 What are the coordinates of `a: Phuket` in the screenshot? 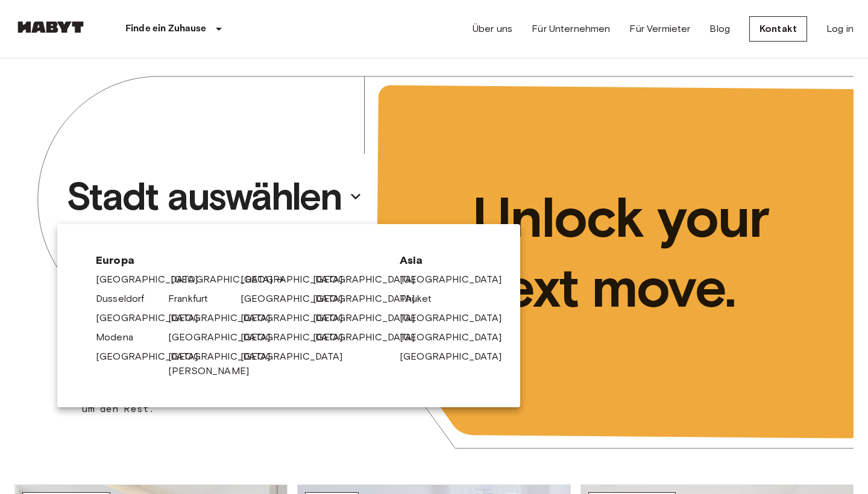 It's located at (421, 299).